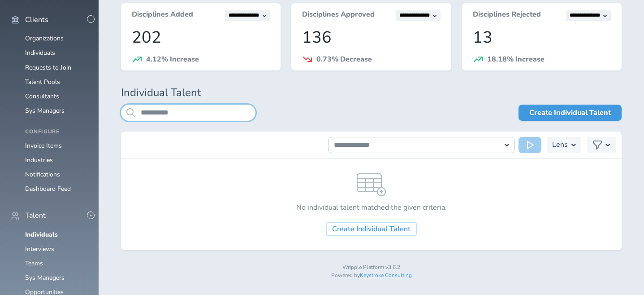 This screenshot has height=295, width=644. I want to click on a: Consultants, so click(42, 96).